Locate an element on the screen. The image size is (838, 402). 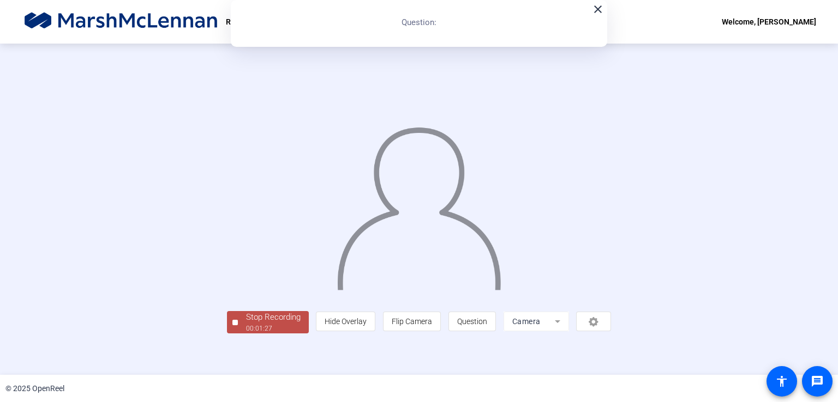
button: Stop Recording00:01:27 is located at coordinates (268, 322).